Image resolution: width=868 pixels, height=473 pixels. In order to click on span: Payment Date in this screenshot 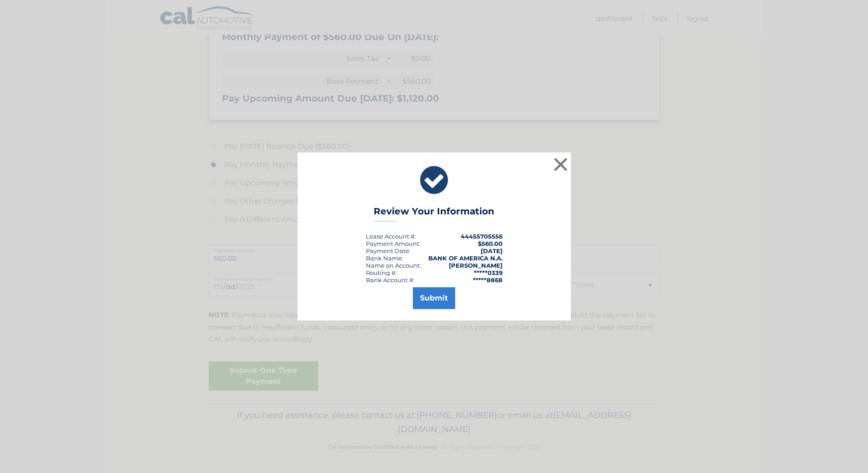, I will do `click(388, 250)`.